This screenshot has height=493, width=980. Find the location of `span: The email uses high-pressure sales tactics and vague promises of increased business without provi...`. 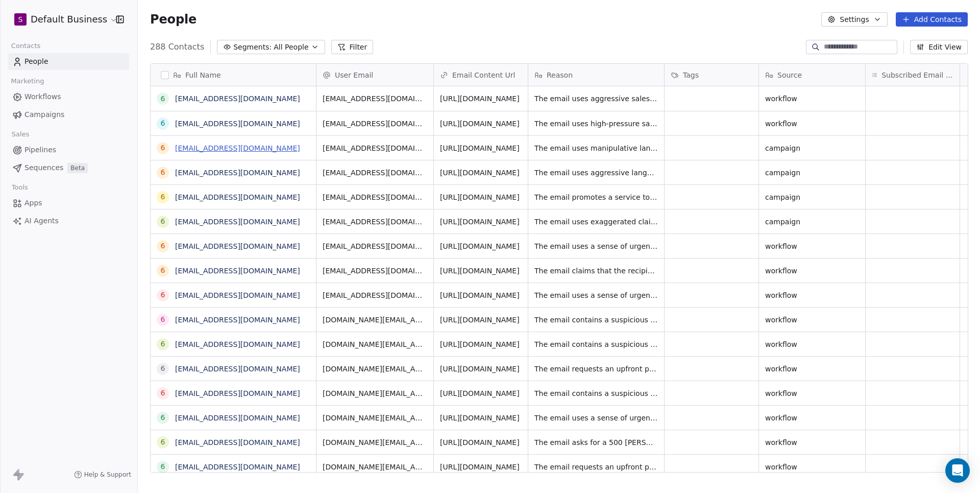

span: The email uses high-pressure sales tactics and vague promises of increased business without provi... is located at coordinates (596, 124).